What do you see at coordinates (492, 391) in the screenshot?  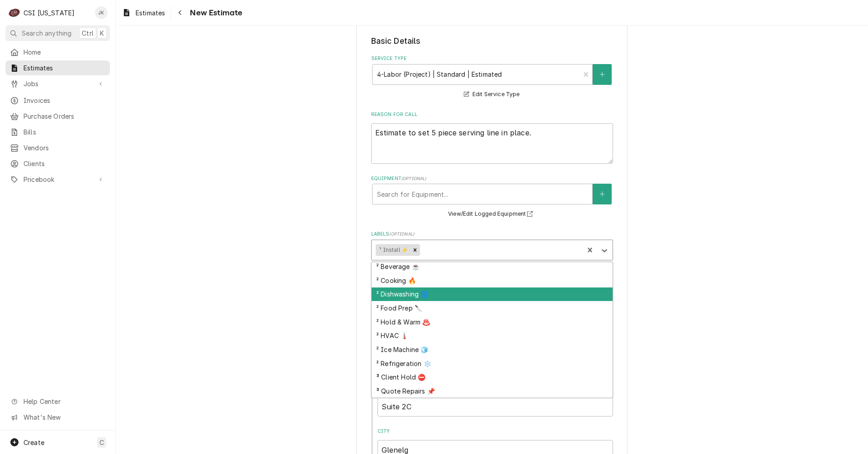 I see `div: ³ Quote Repairs 📌` at bounding box center [492, 391].